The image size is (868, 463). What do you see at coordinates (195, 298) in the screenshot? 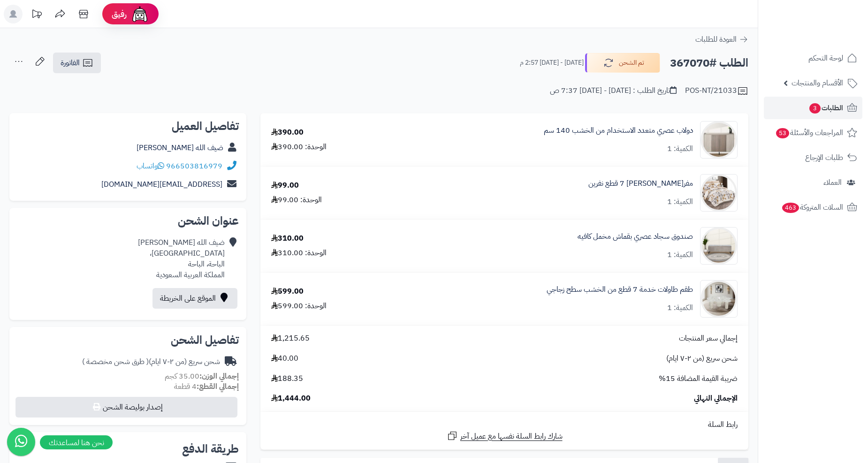
I see `a: الموقع على الخريطة` at bounding box center [195, 298].